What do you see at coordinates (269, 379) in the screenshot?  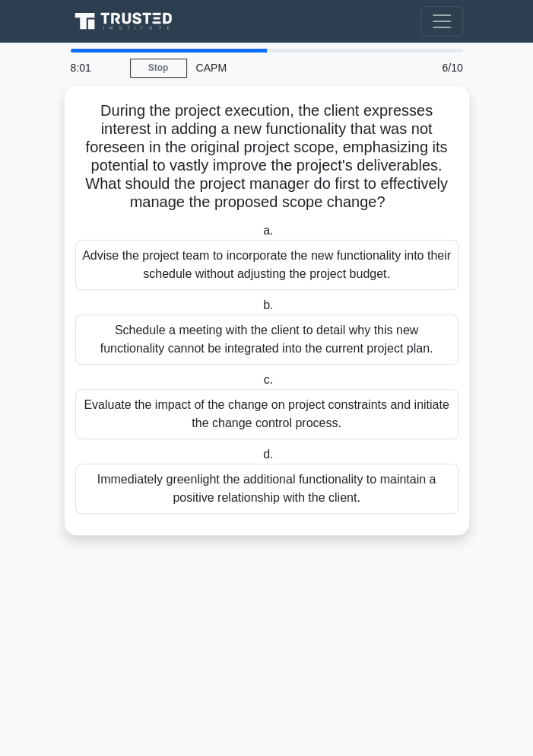 I see `span: c.` at bounding box center [269, 379].